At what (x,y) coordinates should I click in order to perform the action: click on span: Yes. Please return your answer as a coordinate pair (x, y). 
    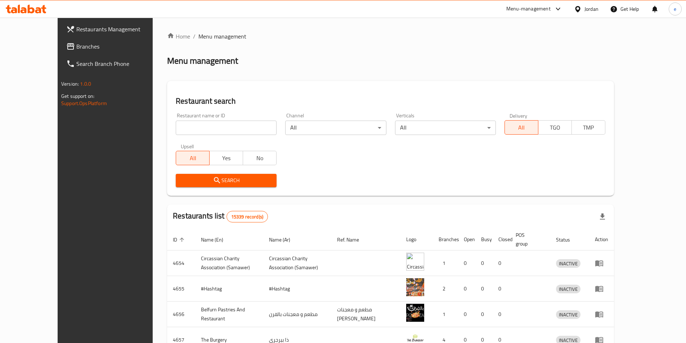
    Looking at the image, I should click on (226, 158).